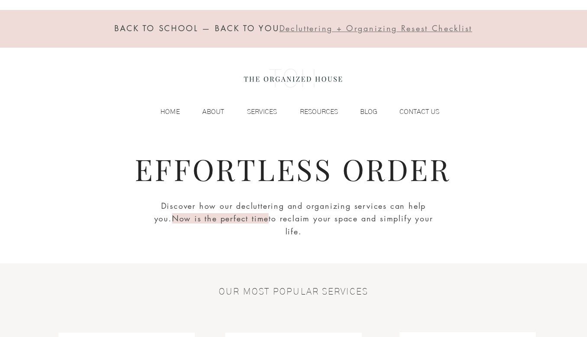  Describe the element at coordinates (362, 112) in the screenshot. I see `a: BLOG` at that location.